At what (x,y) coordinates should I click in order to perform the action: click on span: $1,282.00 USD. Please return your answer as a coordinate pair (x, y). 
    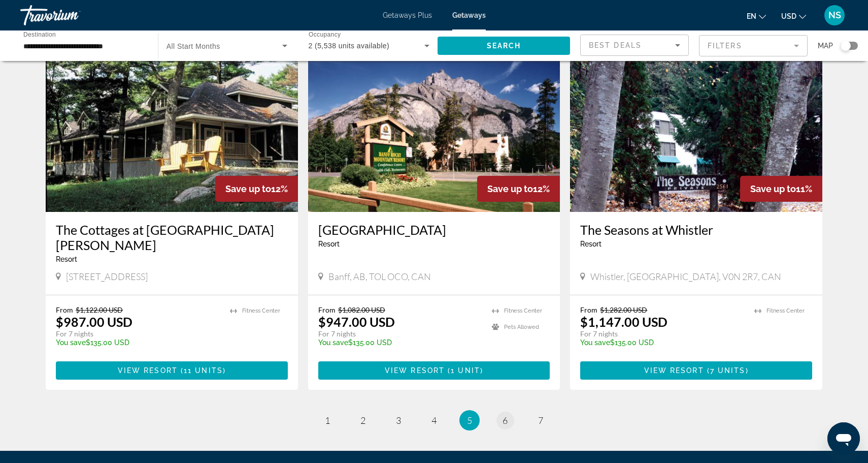
    Looking at the image, I should click on (623, 309).